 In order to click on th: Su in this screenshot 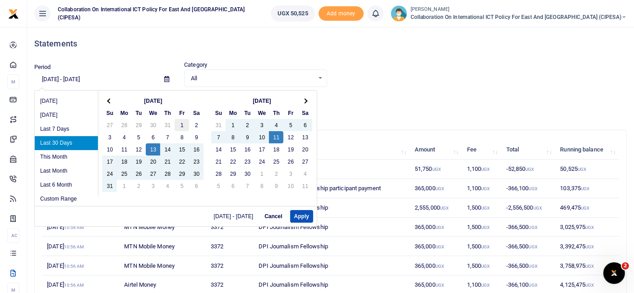, I will do `click(218, 113)`.